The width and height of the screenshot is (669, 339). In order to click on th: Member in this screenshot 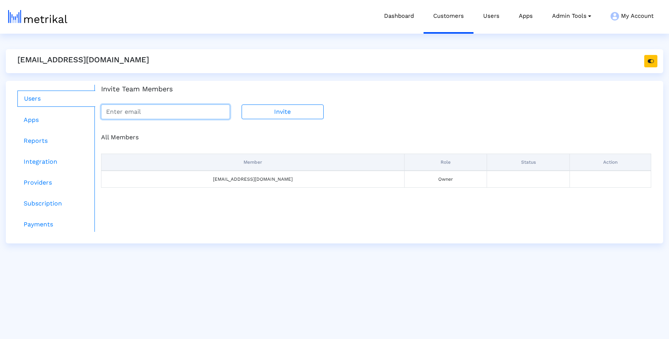, I will do `click(253, 162)`.